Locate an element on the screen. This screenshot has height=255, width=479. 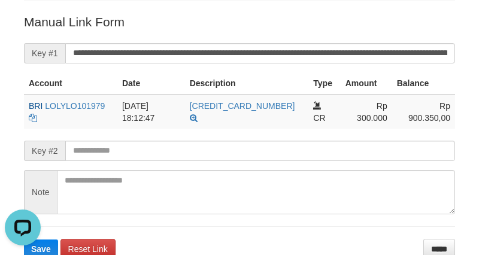
span: CR is located at coordinates (319, 118).